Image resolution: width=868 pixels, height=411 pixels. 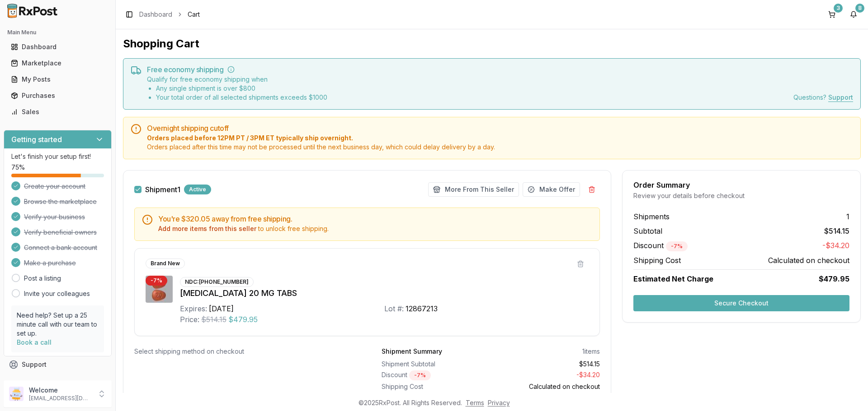 I want to click on span: Shipping Cost, so click(x=657, y=261).